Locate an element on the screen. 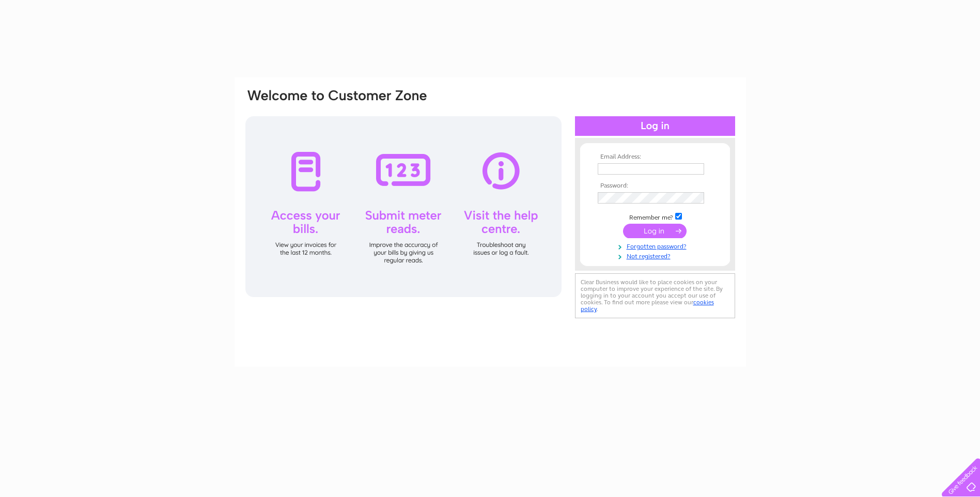 The height and width of the screenshot is (497, 980). input: Submit is located at coordinates (655, 231).